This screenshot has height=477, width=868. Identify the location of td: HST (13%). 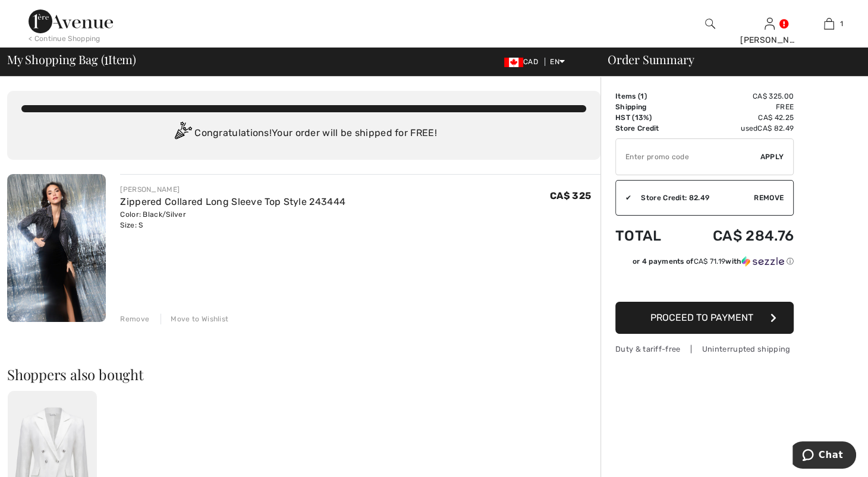
(648, 117).